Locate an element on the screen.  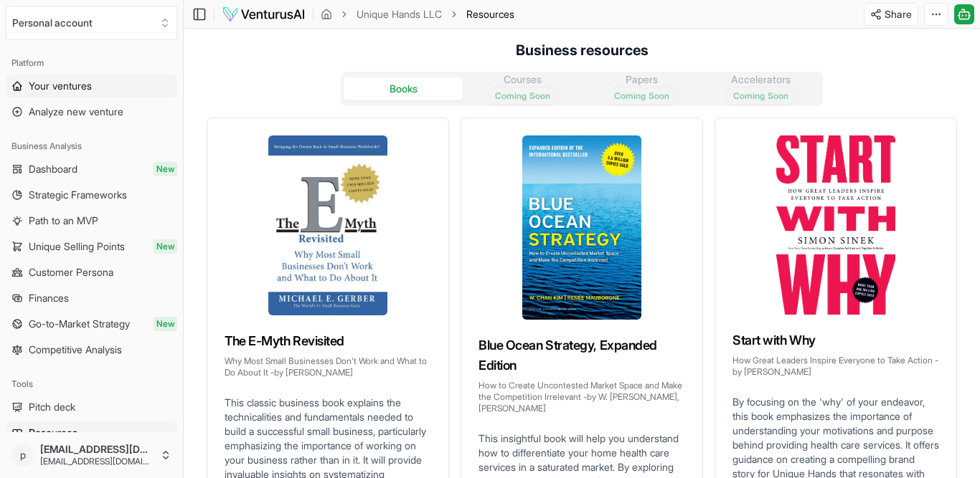
a: Strategic Frameworks is located at coordinates (91, 195).